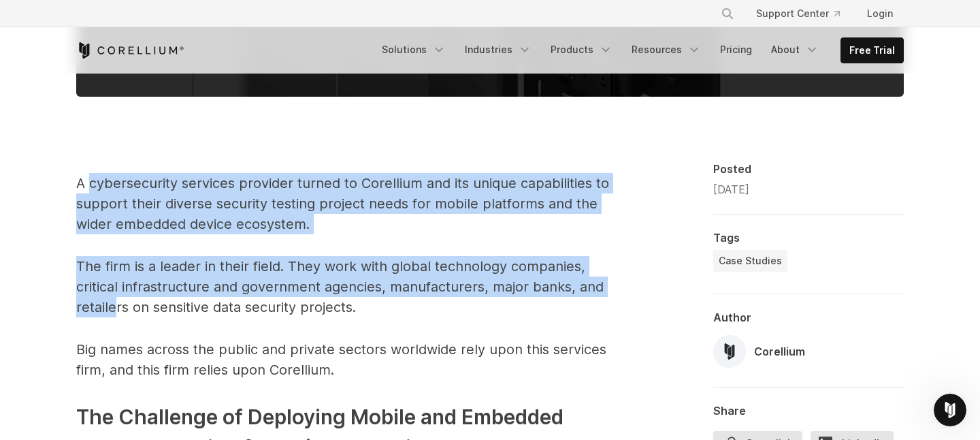 This screenshot has width=980, height=440. I want to click on a: Login, so click(880, 14).